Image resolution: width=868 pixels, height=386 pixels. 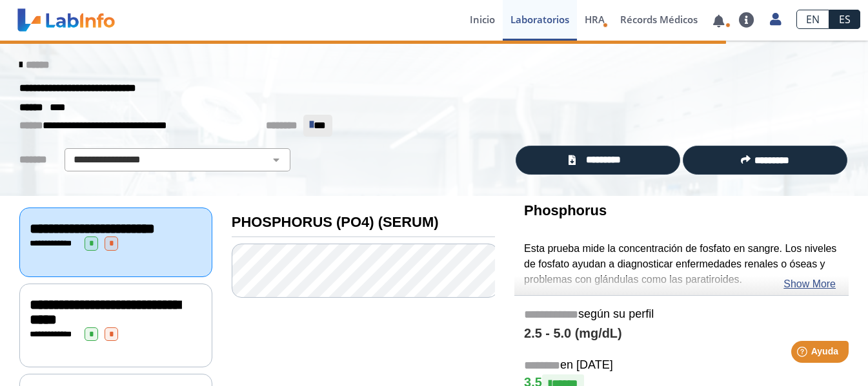 What do you see at coordinates (809, 284) in the screenshot?
I see `a: Show More` at bounding box center [809, 284].